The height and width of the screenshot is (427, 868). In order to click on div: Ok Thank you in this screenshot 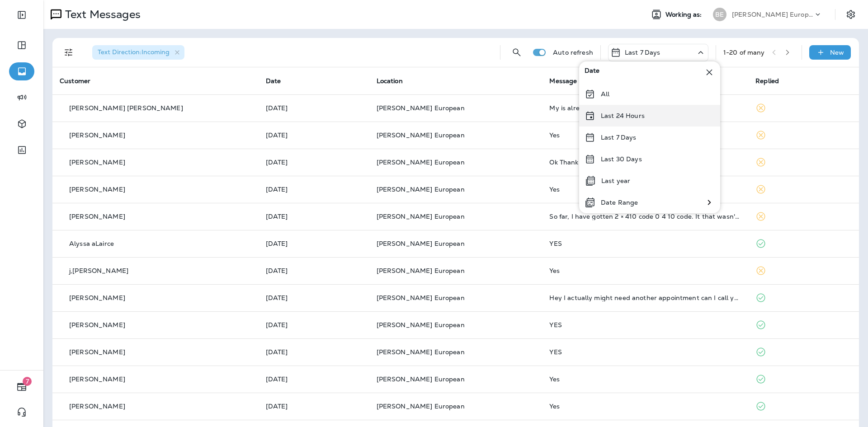, I will do `click(645, 162)`.